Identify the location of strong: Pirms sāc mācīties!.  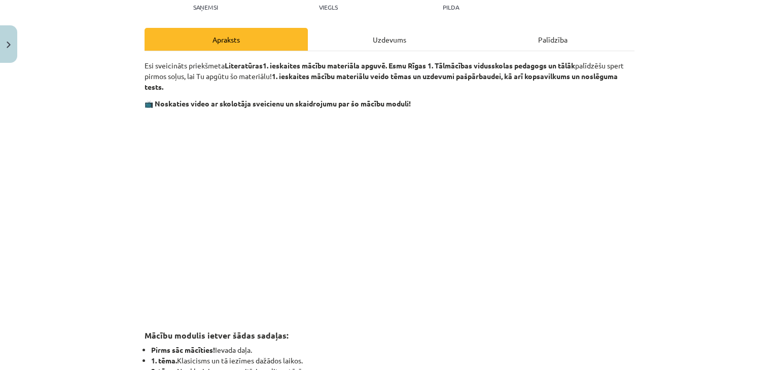
(183, 350).